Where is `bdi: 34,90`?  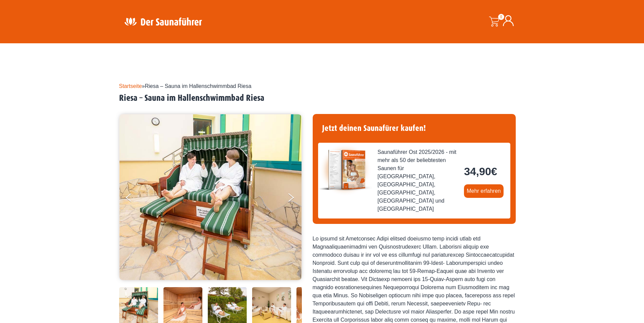 bdi: 34,90 is located at coordinates (481, 171).